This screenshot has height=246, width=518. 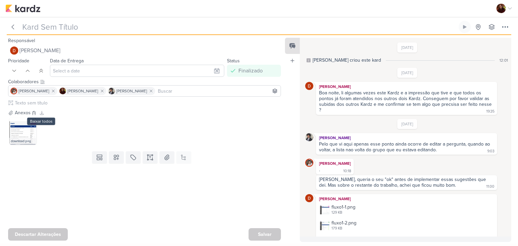 What do you see at coordinates (23, 8) in the screenshot?
I see `img: kardz.app` at bounding box center [23, 8].